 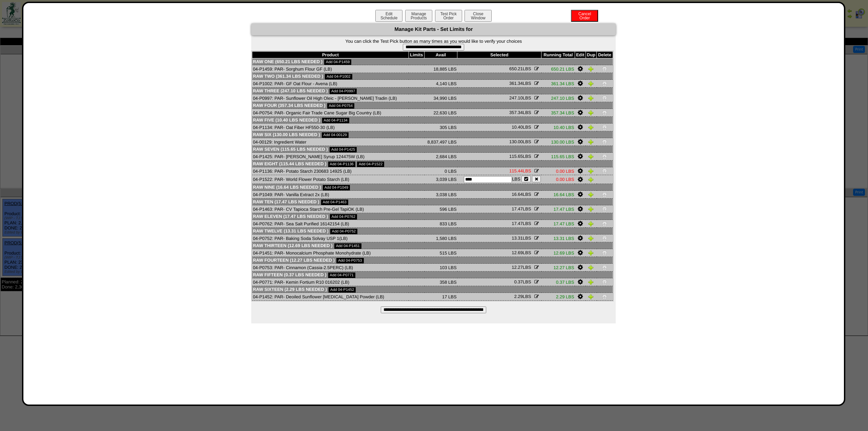 What do you see at coordinates (517, 195) in the screenshot?
I see `span: 16.64` at bounding box center [517, 195].